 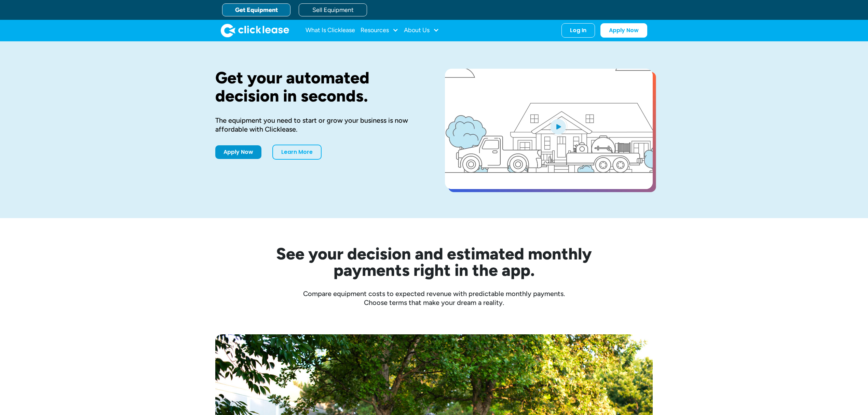 What do you see at coordinates (255, 30) in the screenshot?
I see `img: Clicklease logo` at bounding box center [255, 30].